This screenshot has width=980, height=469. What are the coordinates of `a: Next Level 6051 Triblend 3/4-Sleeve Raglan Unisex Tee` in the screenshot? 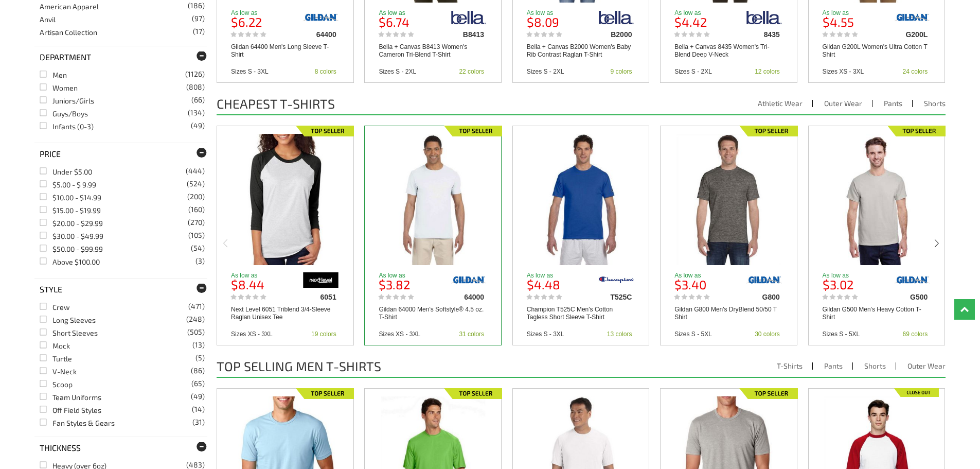 It's located at (283, 313).